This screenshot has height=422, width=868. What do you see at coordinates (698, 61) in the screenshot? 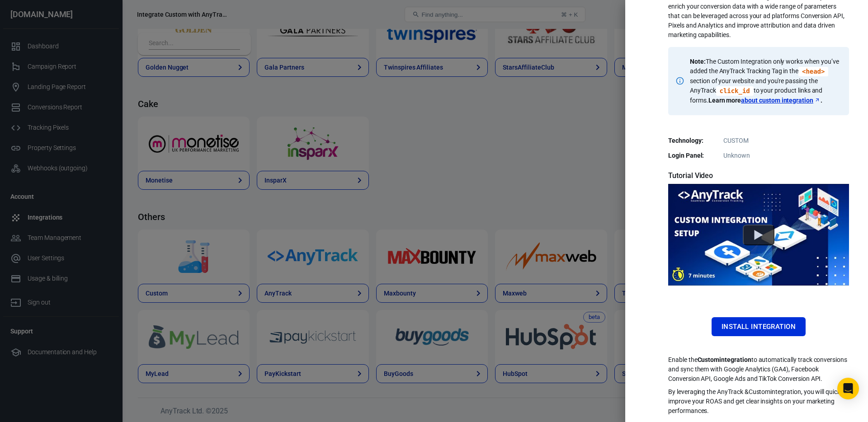
I see `strong: Note:` at bounding box center [698, 61].